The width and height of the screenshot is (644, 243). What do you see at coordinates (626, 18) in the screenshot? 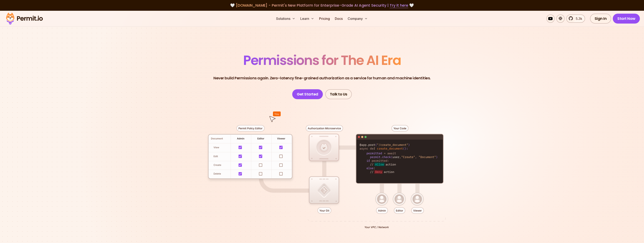
I see `a: Start Now` at bounding box center [626, 18].